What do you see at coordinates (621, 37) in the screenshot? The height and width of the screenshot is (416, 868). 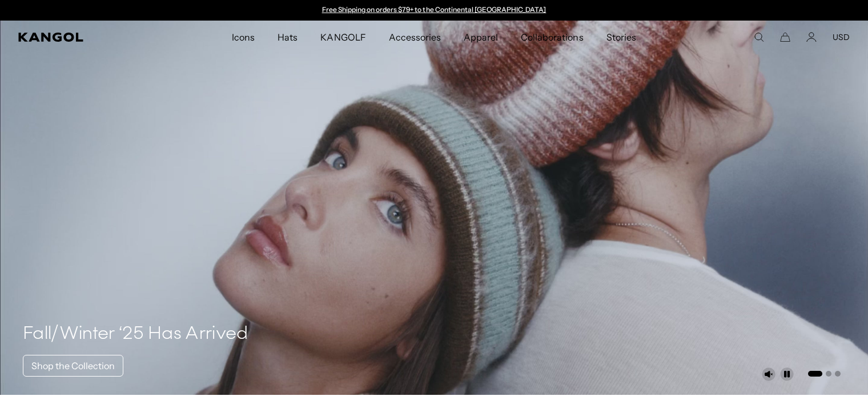 I see `a: Stories` at bounding box center [621, 37].